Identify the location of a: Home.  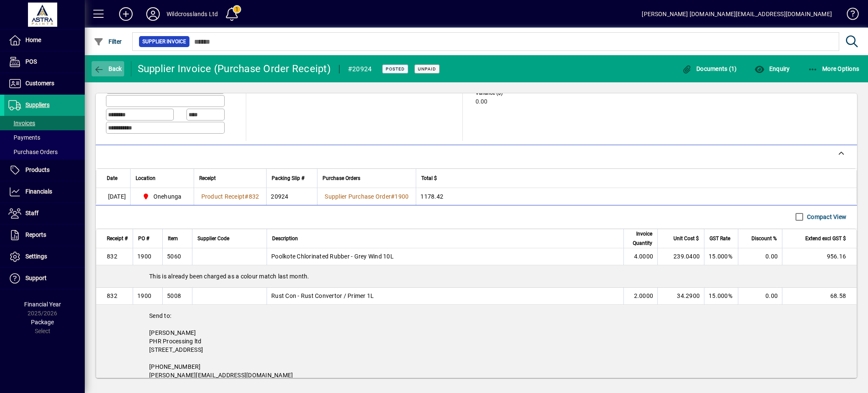
(45, 40).